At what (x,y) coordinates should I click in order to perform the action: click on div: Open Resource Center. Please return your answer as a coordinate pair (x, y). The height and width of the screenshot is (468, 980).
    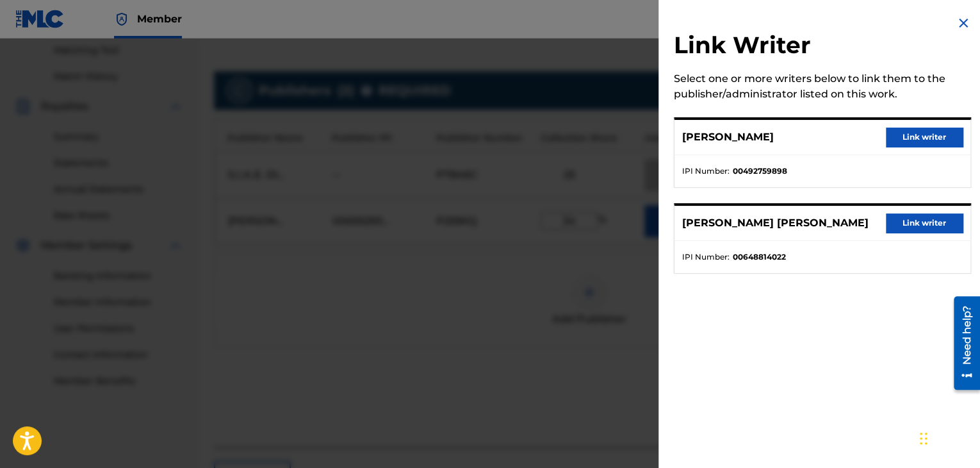
    Looking at the image, I should click on (23, 51).